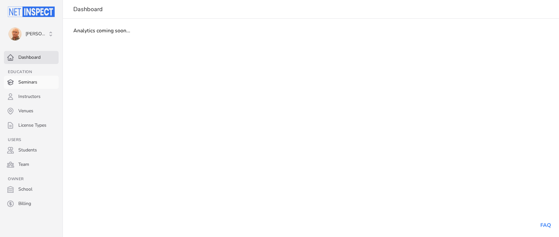  I want to click on a: License Types, so click(31, 126).